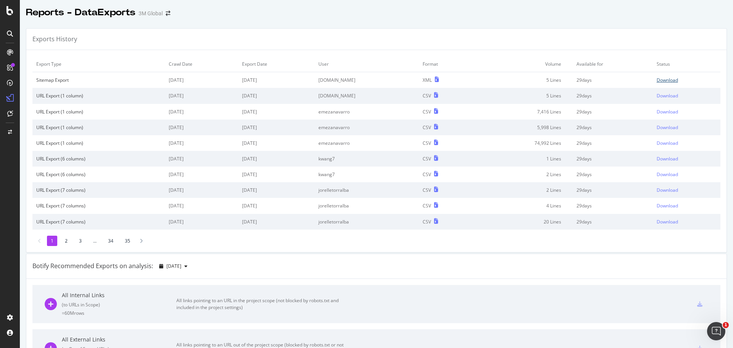 Image resolution: width=733 pixels, height=348 pixels. What do you see at coordinates (524, 112) in the screenshot?
I see `td: 7,416 Lines` at bounding box center [524, 112].